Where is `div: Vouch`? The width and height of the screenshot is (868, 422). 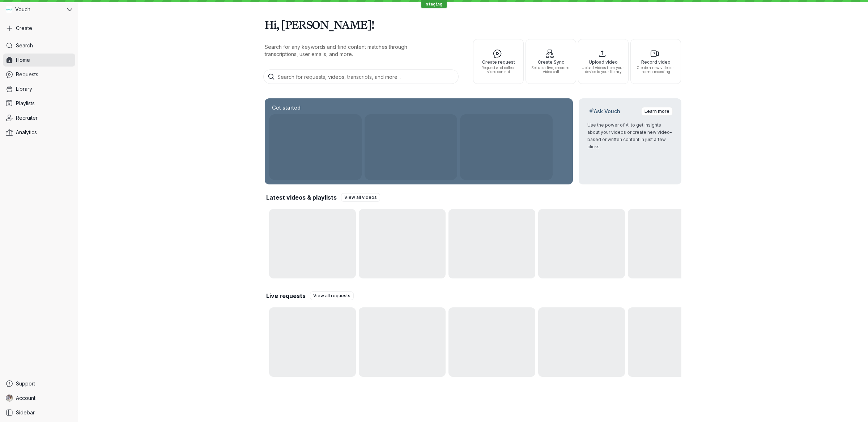
div: Vouch is located at coordinates (34, 10).